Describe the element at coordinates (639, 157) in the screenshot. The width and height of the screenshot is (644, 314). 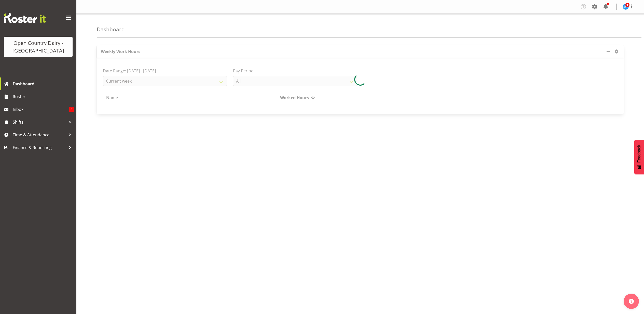
I see `button: Feedback - Show survey` at that location.